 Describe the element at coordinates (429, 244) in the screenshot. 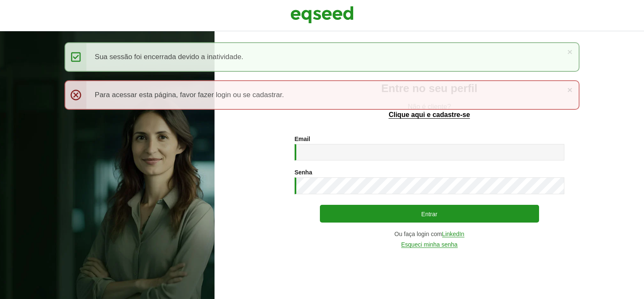

I see `a: Esqueci minha senha` at that location.